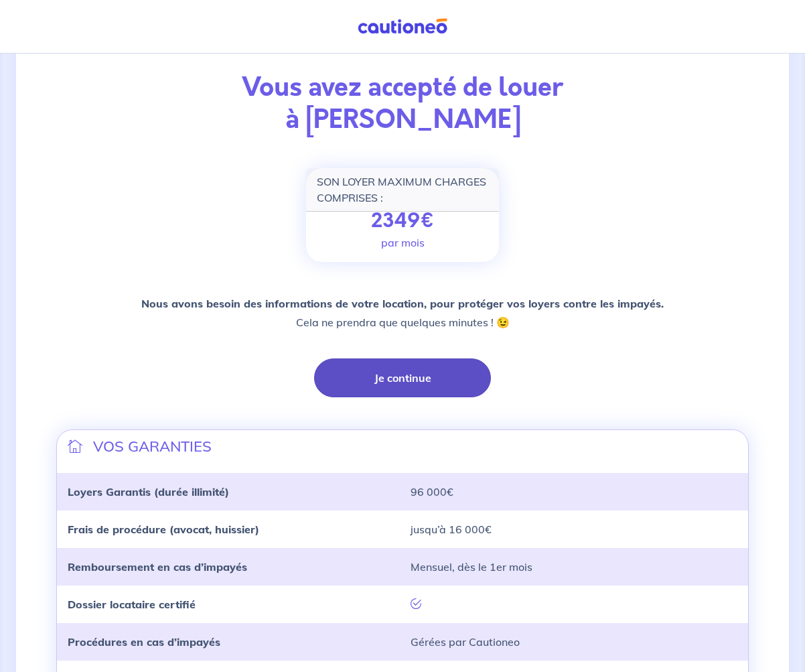  What do you see at coordinates (403, 378) in the screenshot?
I see `button: Je continue` at bounding box center [403, 378].